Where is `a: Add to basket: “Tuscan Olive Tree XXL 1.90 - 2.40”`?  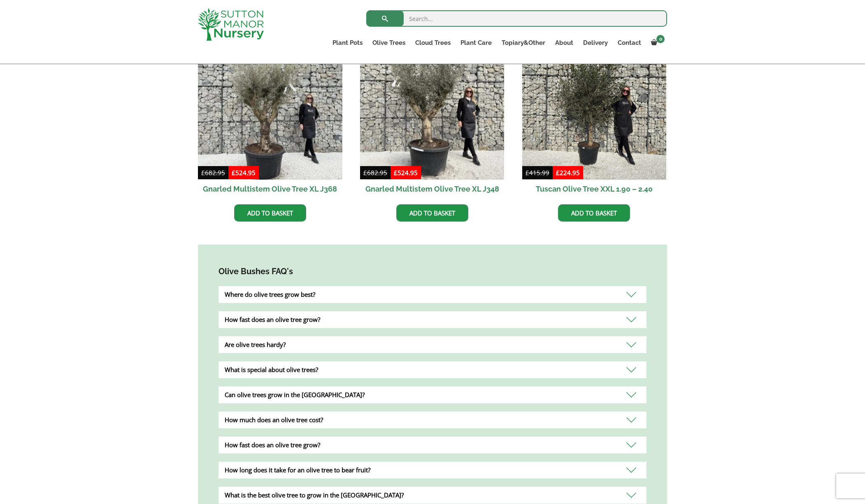 a: Add to basket: “Tuscan Olive Tree XXL 1.90 - 2.40” is located at coordinates (594, 213).